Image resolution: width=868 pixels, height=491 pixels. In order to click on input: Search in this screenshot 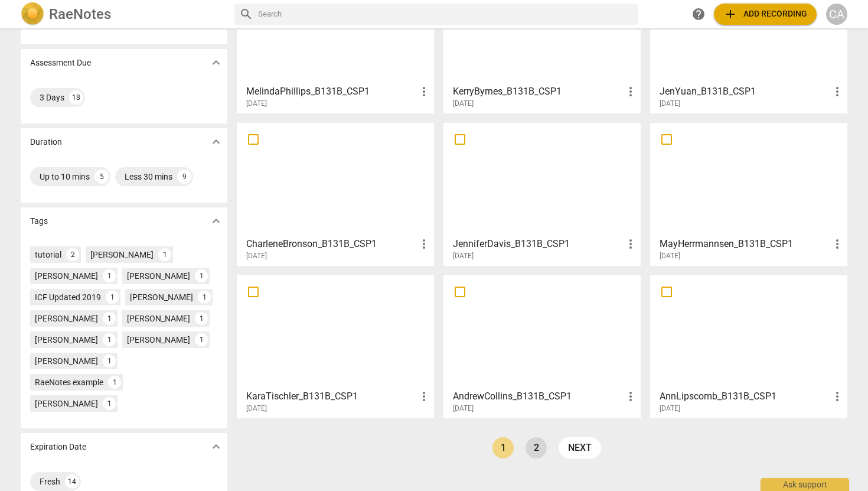, I will do `click(445, 14)`.